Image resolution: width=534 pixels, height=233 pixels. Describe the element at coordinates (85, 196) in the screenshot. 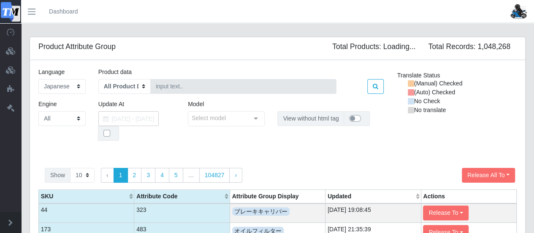

I see `div: SKU` at that location.